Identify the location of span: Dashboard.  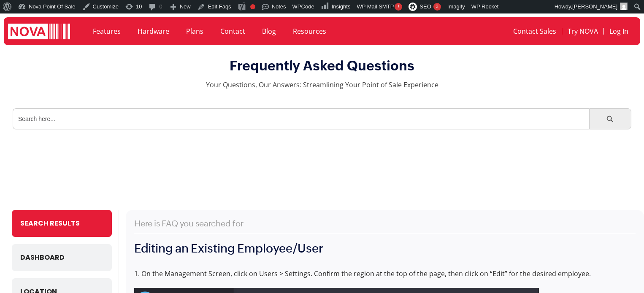
(42, 257).